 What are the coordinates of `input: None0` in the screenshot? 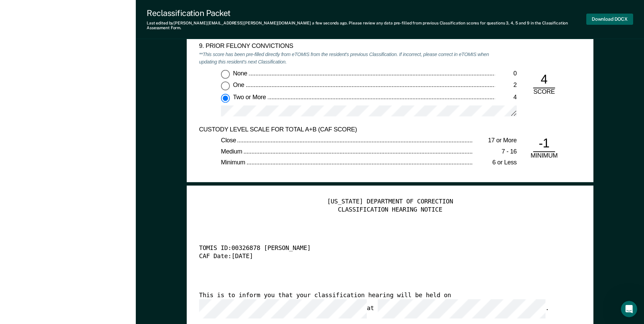 It's located at (226, 74).